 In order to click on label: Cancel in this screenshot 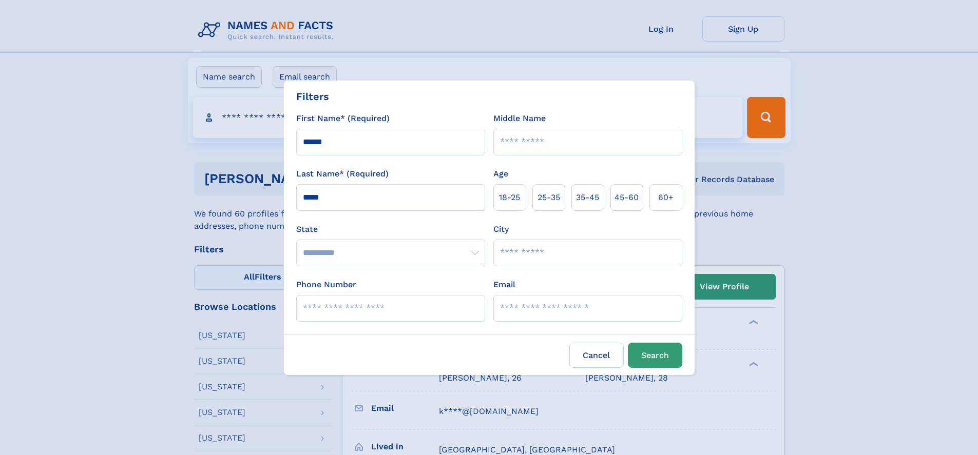, I will do `click(597, 355)`.